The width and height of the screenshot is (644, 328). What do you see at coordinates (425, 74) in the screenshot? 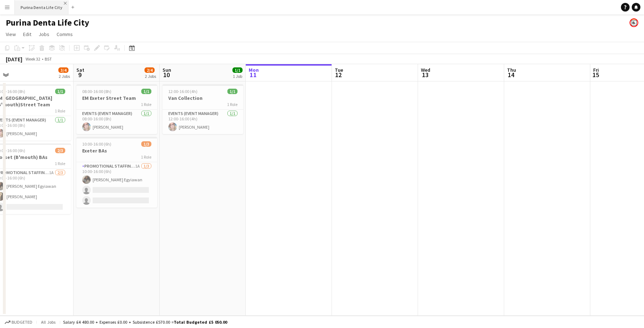
I see `span: 13` at bounding box center [425, 74].